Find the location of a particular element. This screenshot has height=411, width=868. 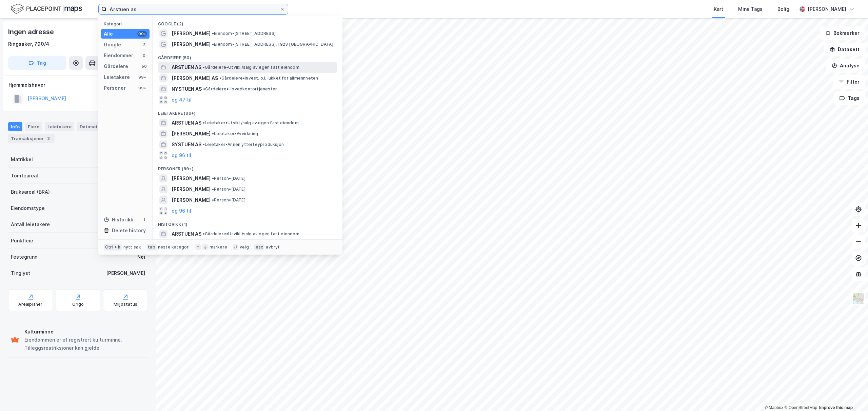

a: OpenStreetMap is located at coordinates (801, 408).